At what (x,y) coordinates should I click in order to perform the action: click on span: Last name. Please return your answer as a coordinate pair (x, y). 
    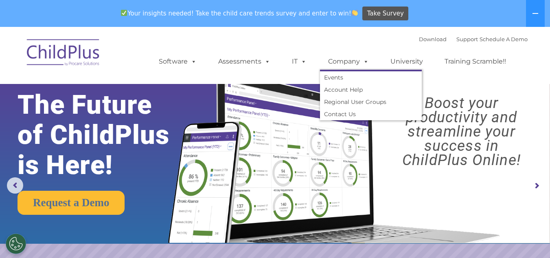
    Looking at the image, I should click on (125, 57).